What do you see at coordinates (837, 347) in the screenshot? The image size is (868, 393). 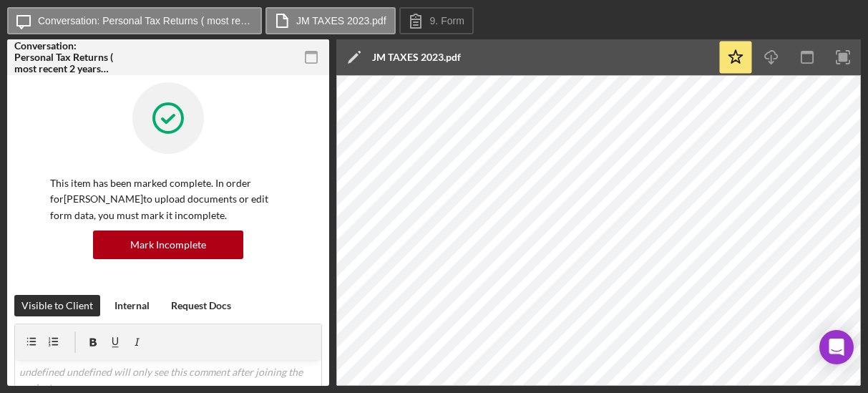 I see `div: Open Intercom Messenger` at bounding box center [837, 347].